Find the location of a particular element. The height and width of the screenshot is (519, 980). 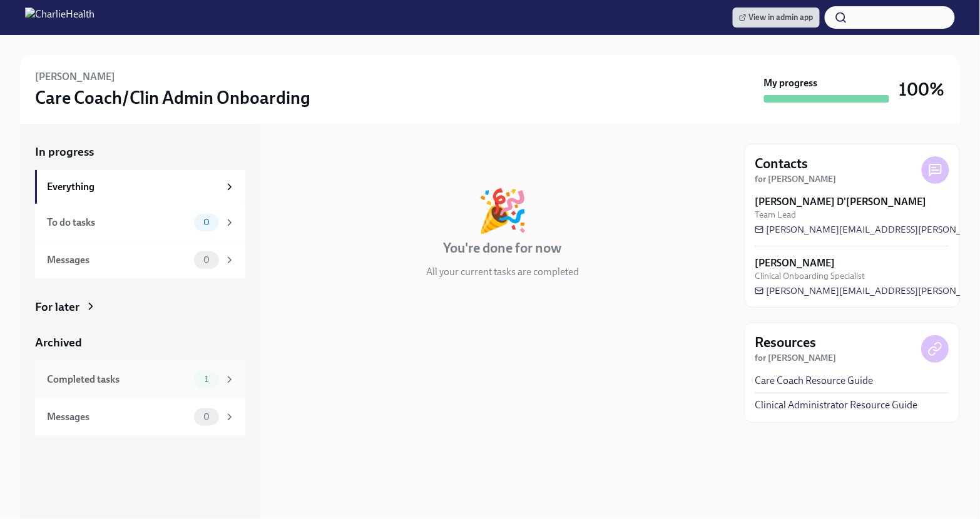

span: Team Lead is located at coordinates (776, 215).